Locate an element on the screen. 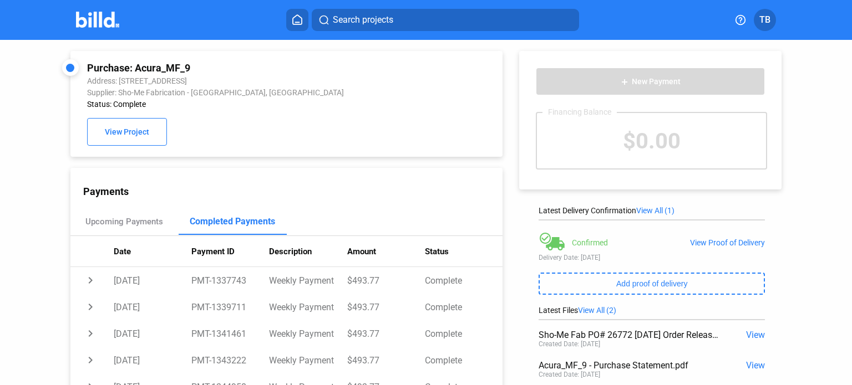 The height and width of the screenshot is (385, 852). button: Add proof of delivery is located at coordinates (652, 284).